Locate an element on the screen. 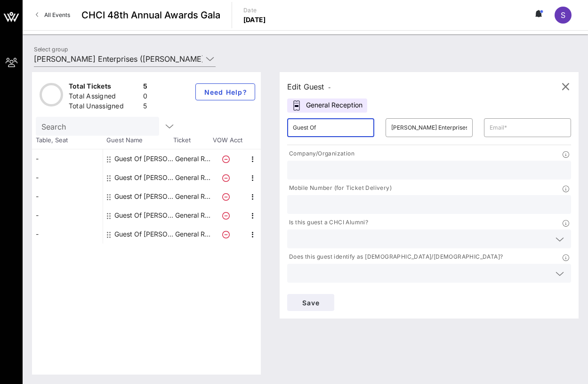 This screenshot has width=588, height=384. div: Total Unassigned is located at coordinates (104, 107).